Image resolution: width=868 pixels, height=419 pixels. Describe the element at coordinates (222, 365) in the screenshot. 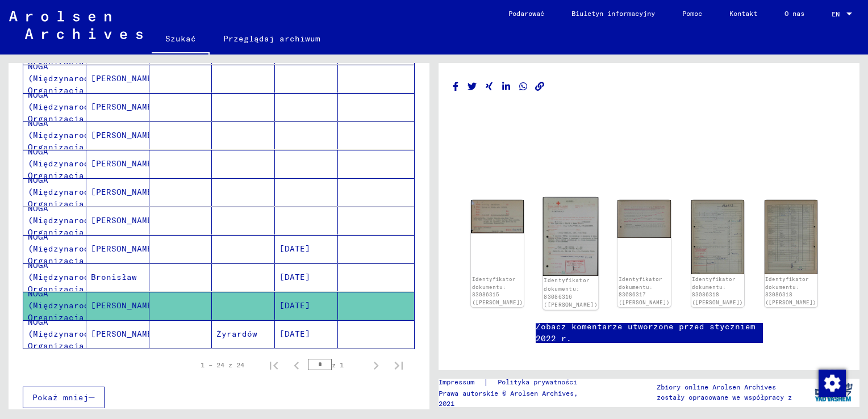

I see `div: 1 – 24 z 24` at that location.